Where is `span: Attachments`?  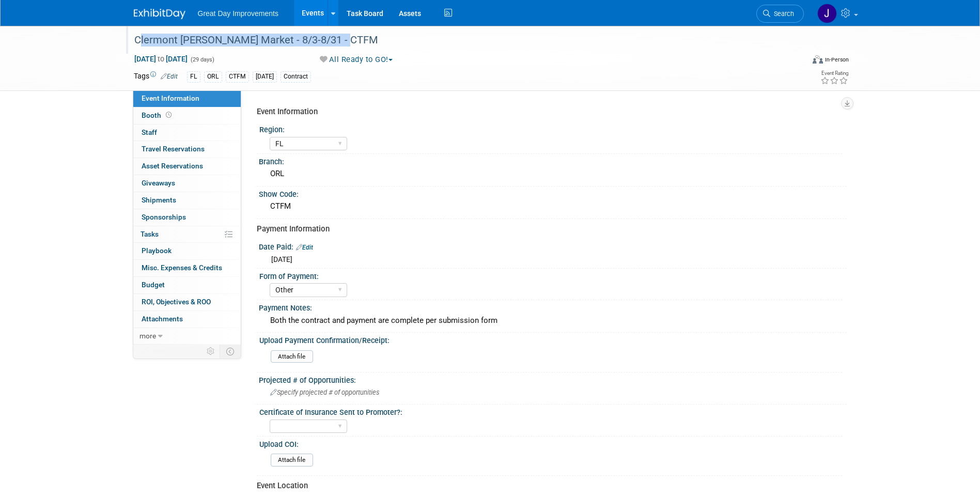 span: Attachments is located at coordinates (162, 318).